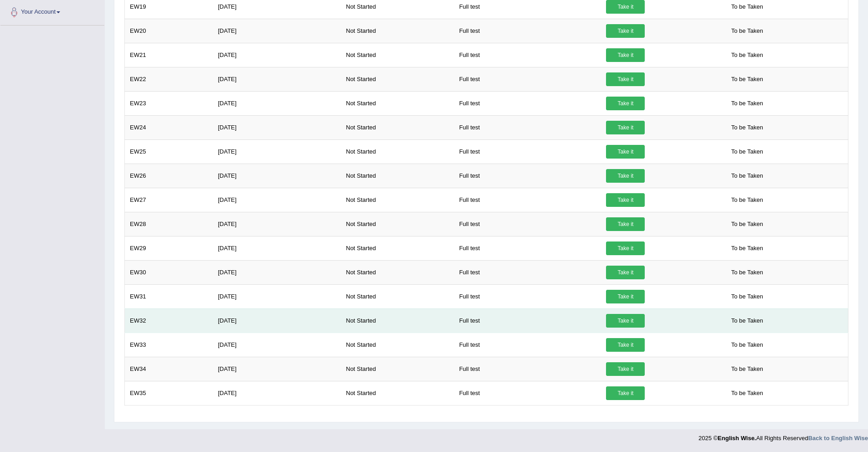 The width and height of the screenshot is (868, 452). Describe the element at coordinates (169, 224) in the screenshot. I see `td: EW28` at that location.